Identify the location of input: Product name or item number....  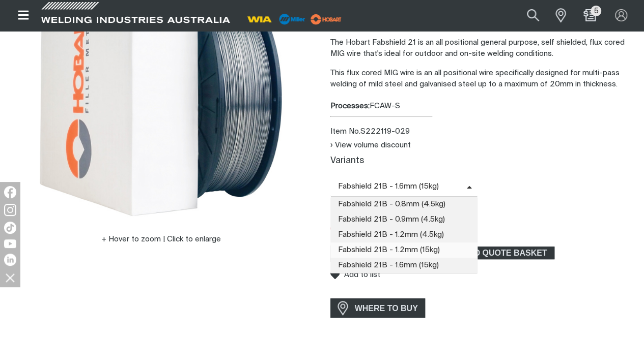
(526, 15).